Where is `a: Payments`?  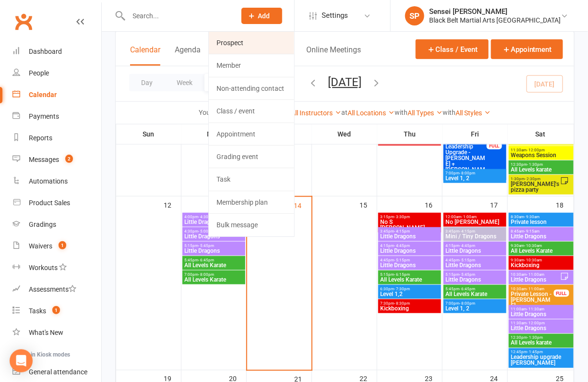
a: Payments is located at coordinates (57, 116).